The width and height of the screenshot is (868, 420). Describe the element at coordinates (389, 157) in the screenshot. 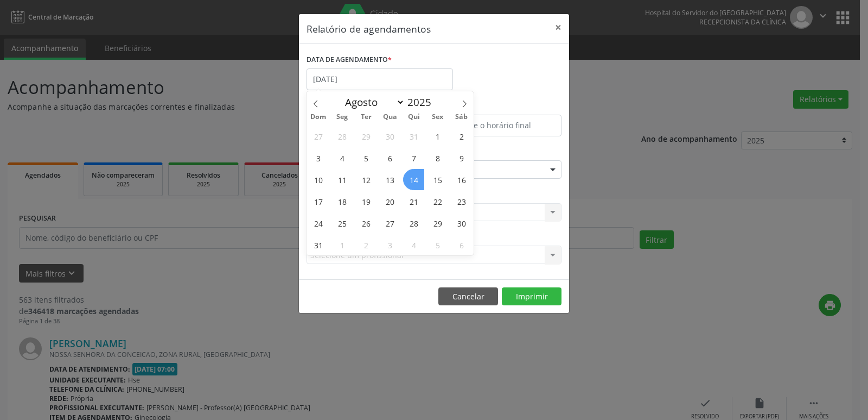

I see `span: Agosto 6, 2025` at that location.